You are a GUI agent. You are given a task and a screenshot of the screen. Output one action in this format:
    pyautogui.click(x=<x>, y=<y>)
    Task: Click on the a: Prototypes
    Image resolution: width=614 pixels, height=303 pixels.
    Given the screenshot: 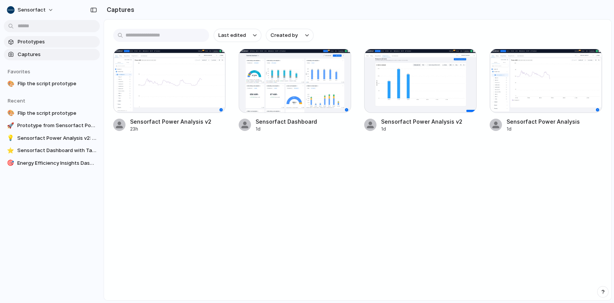 What is the action you would take?
    pyautogui.click(x=52, y=42)
    